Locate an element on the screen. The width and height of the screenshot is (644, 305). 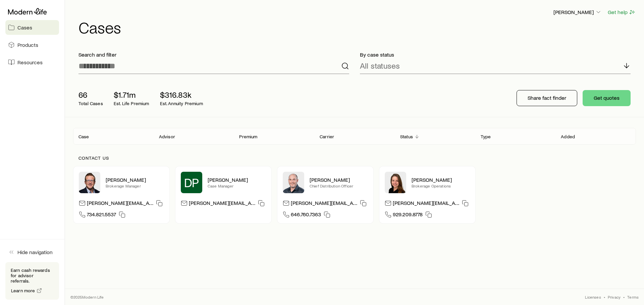
p: By case status is located at coordinates (495, 55).